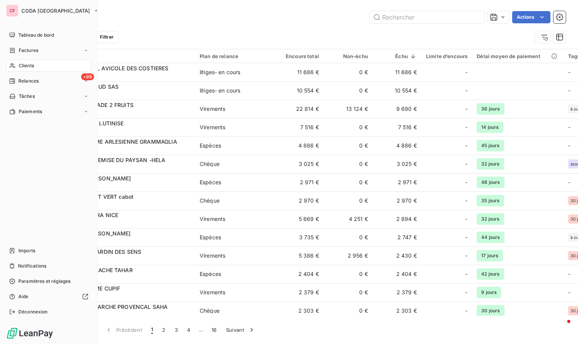 This screenshot has width=578, height=344. What do you see at coordinates (26, 66) in the screenshot?
I see `span: Clients` at bounding box center [26, 66].